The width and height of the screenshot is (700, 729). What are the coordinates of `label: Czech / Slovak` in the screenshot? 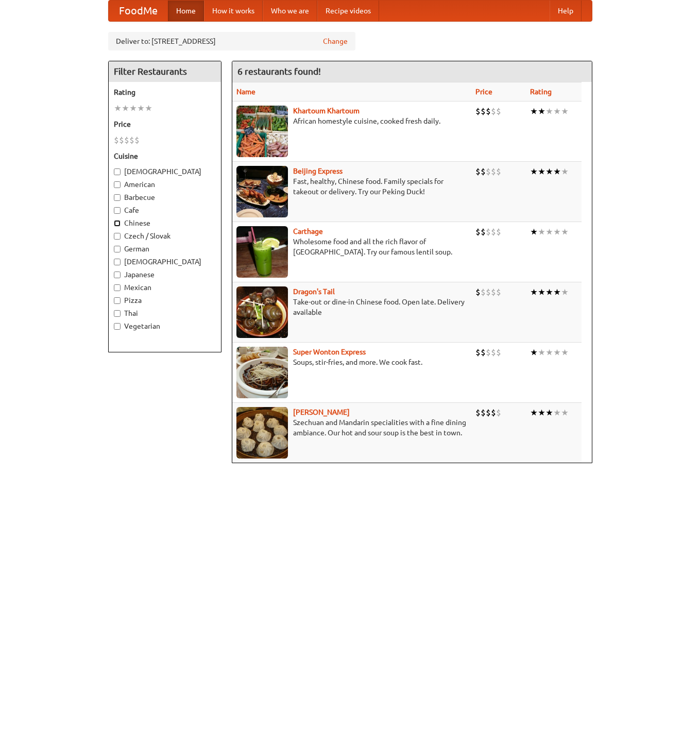 It's located at (165, 236).